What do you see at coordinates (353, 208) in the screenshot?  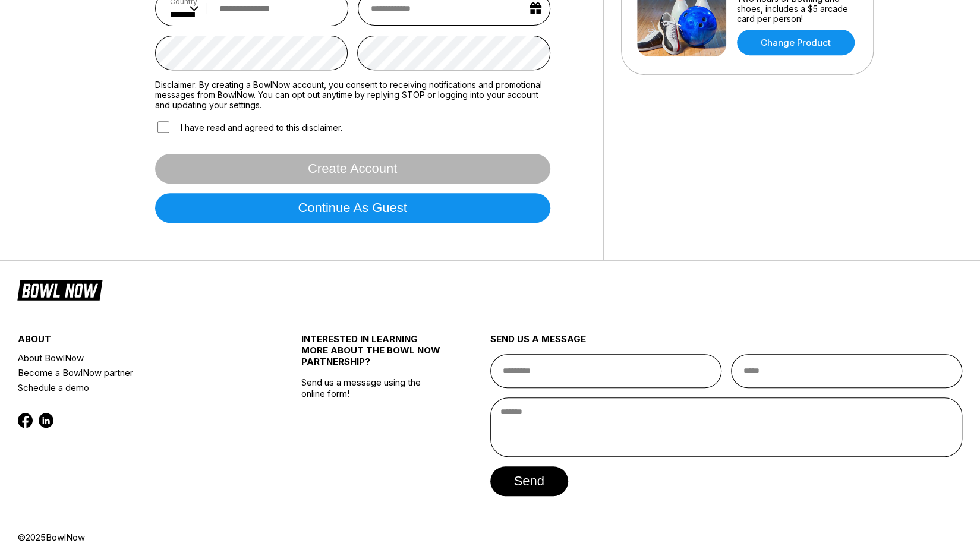 I see `button: Continue as guest` at bounding box center [353, 208].